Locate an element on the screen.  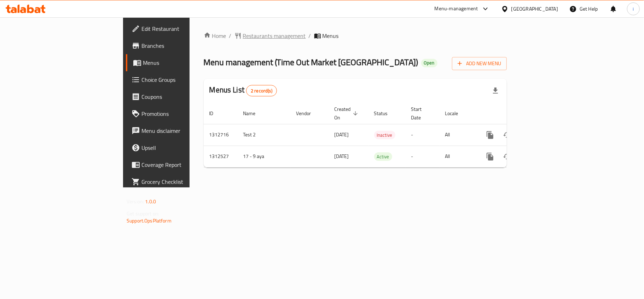
span: Start Date is located at coordinates (421, 113).